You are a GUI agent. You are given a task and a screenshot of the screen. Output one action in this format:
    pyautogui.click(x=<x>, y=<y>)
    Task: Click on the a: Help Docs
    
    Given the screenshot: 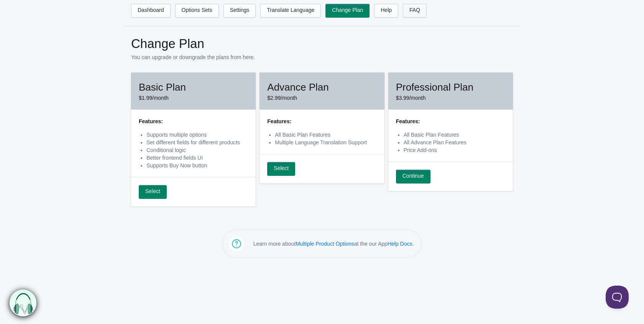 What is the action you would take?
    pyautogui.click(x=400, y=244)
    